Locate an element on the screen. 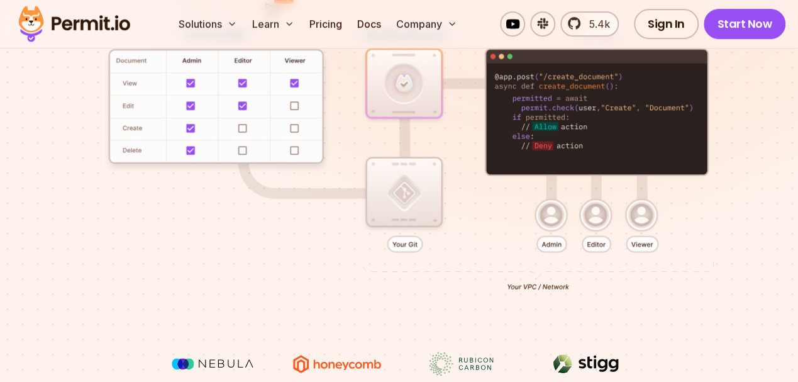 The image size is (798, 382). img: Honeycomb is located at coordinates (337, 364).